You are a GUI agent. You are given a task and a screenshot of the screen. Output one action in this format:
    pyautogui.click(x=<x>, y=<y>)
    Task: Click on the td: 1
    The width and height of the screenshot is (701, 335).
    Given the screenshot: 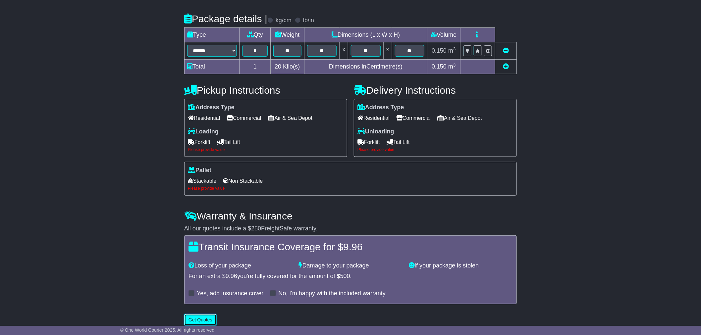 What is the action you would take?
    pyautogui.click(x=255, y=67)
    